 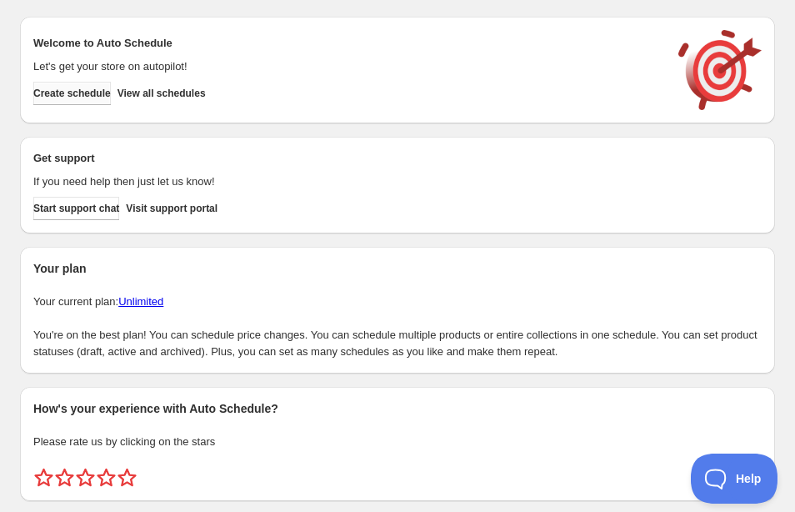 I want to click on span: View all schedules, so click(x=162, y=93).